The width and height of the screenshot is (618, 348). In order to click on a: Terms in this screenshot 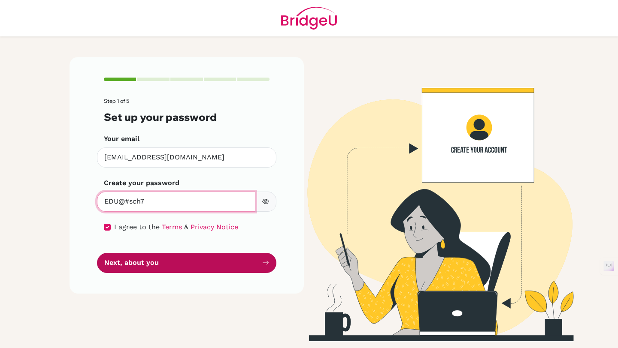, I will do `click(172, 227)`.